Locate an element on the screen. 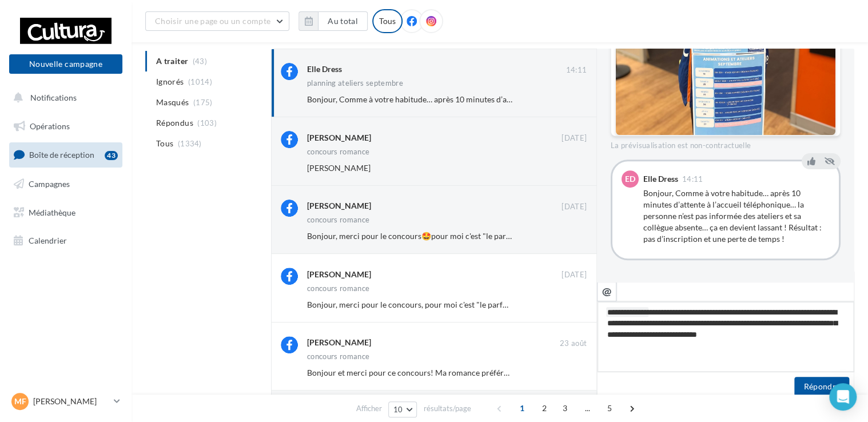  div: planning ateliers septembre is located at coordinates (355, 83).